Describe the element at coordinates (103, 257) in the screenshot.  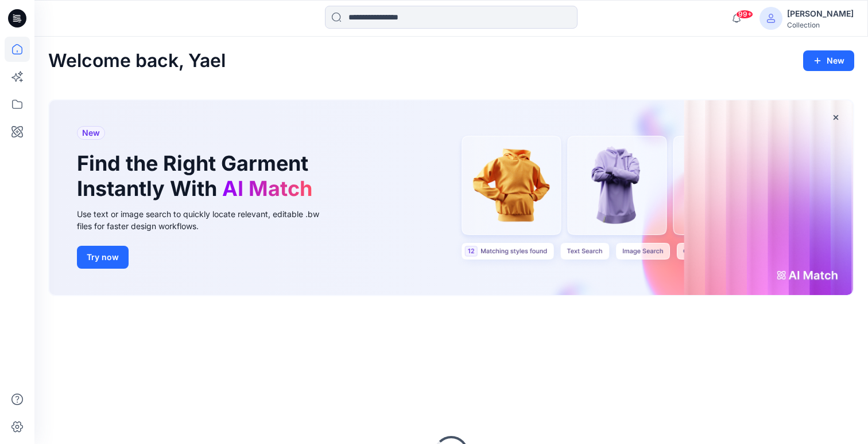
I see `a: Try now` at that location.